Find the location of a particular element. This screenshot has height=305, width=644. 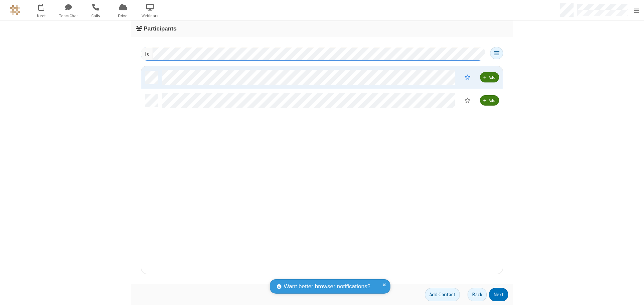

button: Add Contact is located at coordinates (443, 295).